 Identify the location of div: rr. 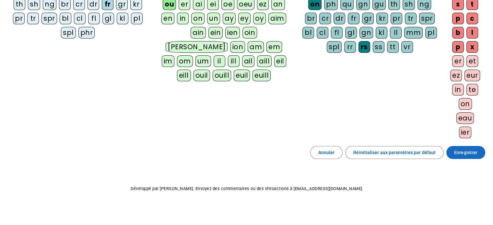
(350, 47).